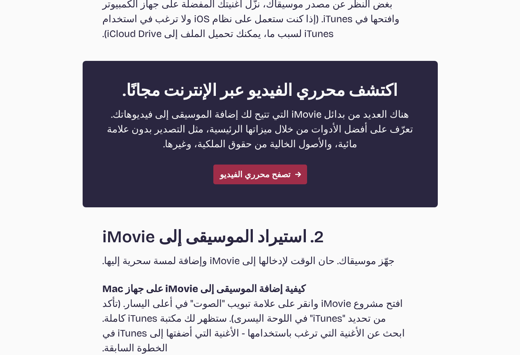 Image resolution: width=520 pixels, height=355 pixels. Describe the element at coordinates (204, 289) in the screenshot. I see `font: كيفية إضافة الموسيقى إلى iMovie على جهاز Mac` at that location.